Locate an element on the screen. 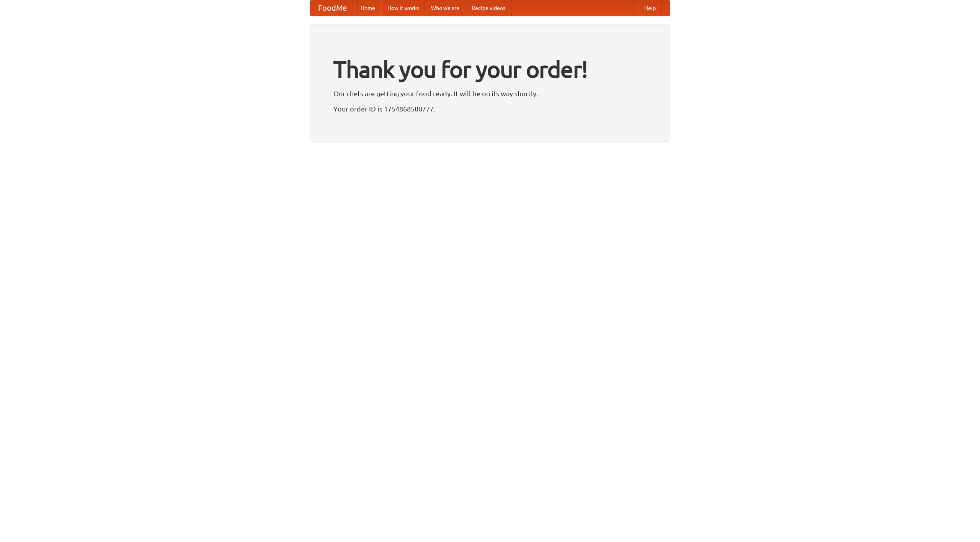 This screenshot has width=980, height=542. p: Our chefs are getting your food ready. It will be on its way shortly. is located at coordinates (490, 93).